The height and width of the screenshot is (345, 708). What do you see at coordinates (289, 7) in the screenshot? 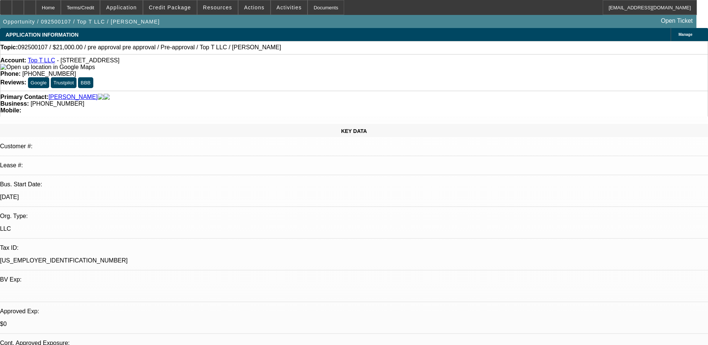
I see `span: Activities` at bounding box center [289, 7].